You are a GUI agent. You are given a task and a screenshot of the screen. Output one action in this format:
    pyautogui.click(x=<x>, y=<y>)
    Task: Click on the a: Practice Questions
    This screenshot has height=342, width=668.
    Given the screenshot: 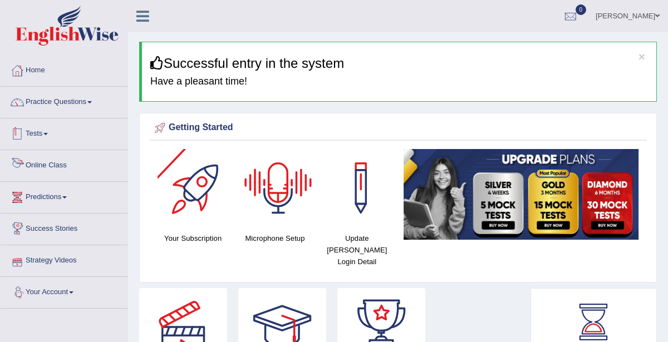 What is the action you would take?
    pyautogui.click(x=64, y=101)
    